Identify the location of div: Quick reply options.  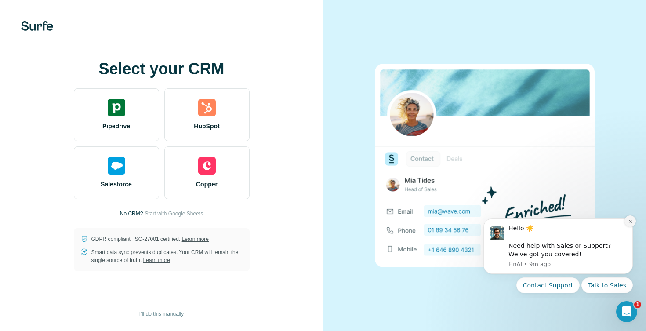
(88, 75).